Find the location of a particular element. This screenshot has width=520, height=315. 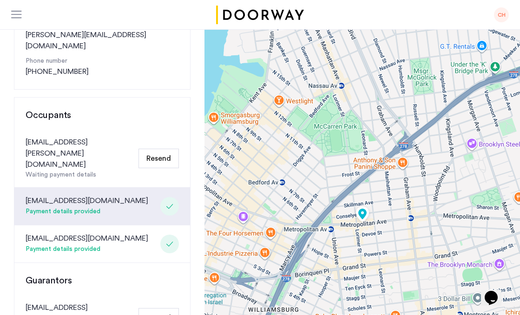

h3: Guarantors is located at coordinates (102, 281).